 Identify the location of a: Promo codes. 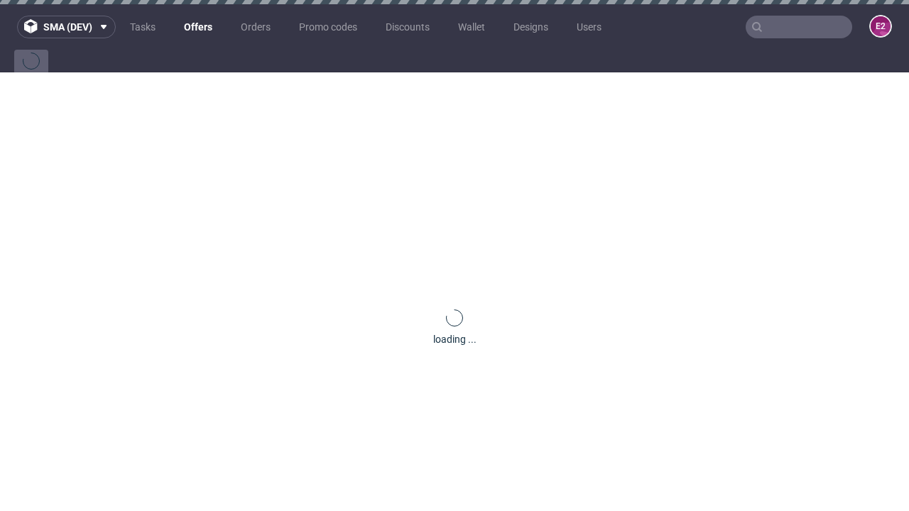
(328, 27).